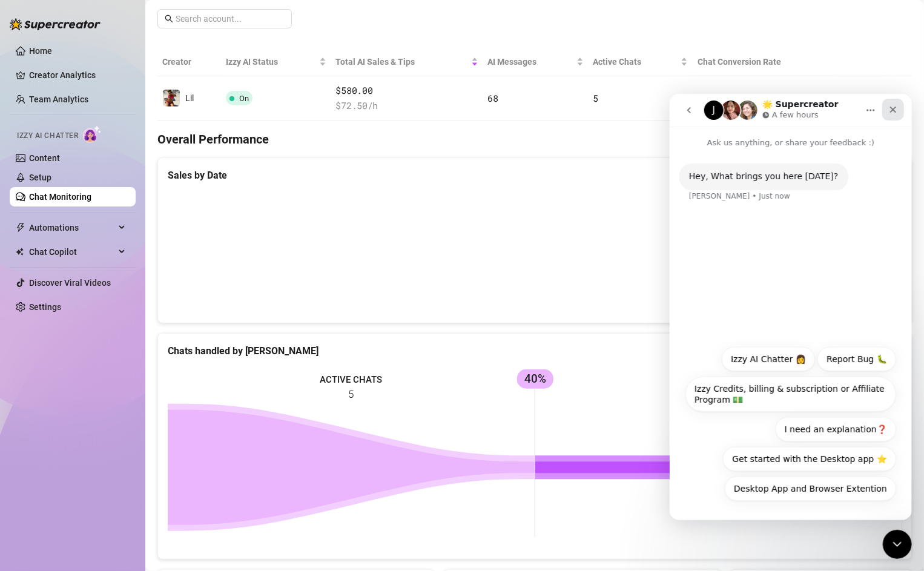  Describe the element at coordinates (166, 336) in the screenshot. I see `button: I need an explanation❓` at that location.